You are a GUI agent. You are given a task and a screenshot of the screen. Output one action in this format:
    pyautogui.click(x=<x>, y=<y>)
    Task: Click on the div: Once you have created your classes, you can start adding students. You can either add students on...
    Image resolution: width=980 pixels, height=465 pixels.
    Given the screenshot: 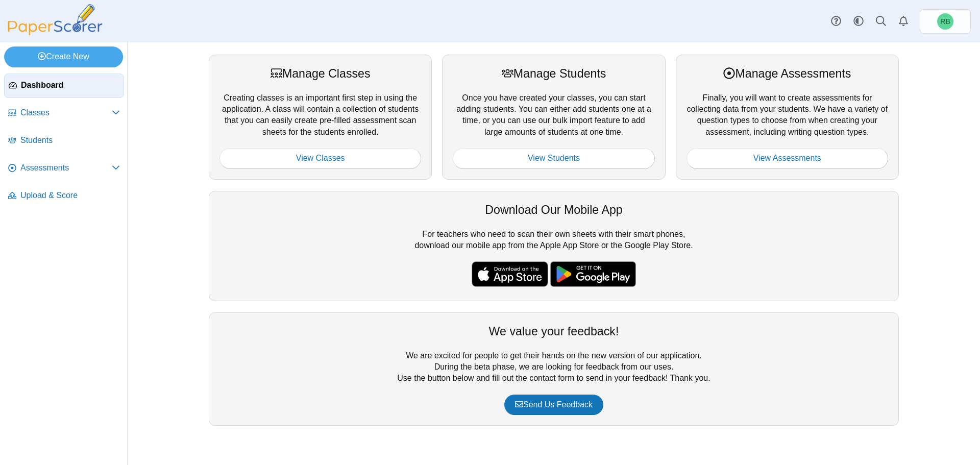 What is the action you would take?
    pyautogui.click(x=553, y=117)
    